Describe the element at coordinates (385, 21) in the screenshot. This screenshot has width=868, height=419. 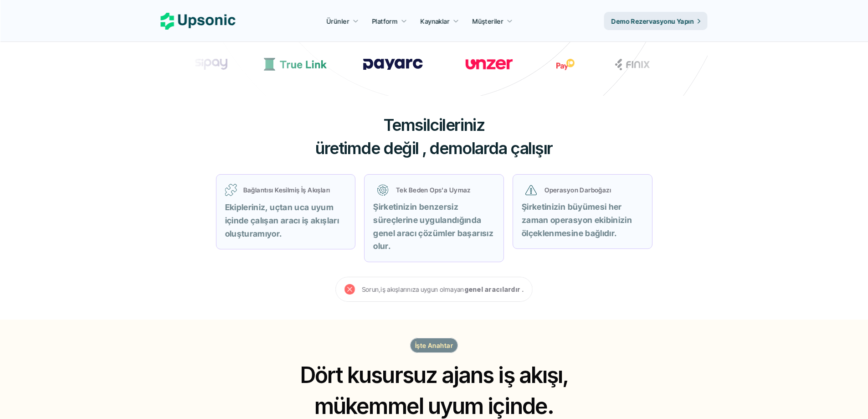
I see `font: Platform` at that location.